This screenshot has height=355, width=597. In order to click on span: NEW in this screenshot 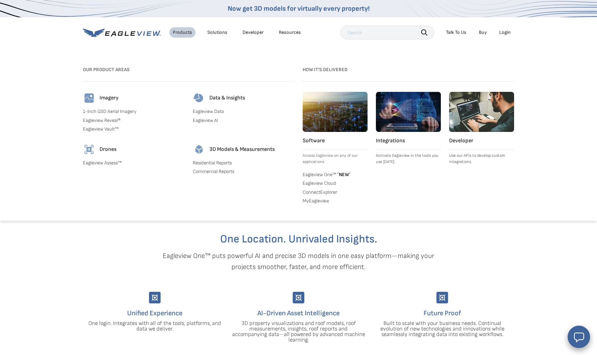, I will do `click(343, 174)`.